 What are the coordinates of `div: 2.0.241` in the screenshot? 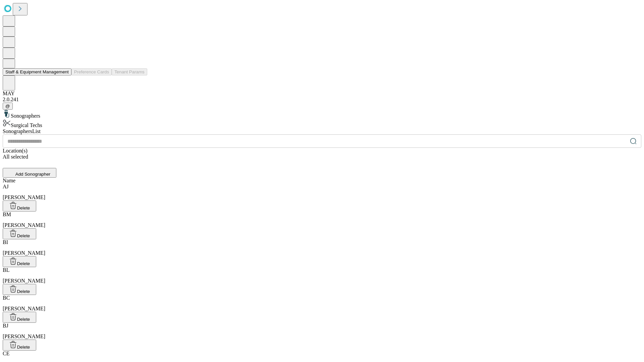 It's located at (322, 99).